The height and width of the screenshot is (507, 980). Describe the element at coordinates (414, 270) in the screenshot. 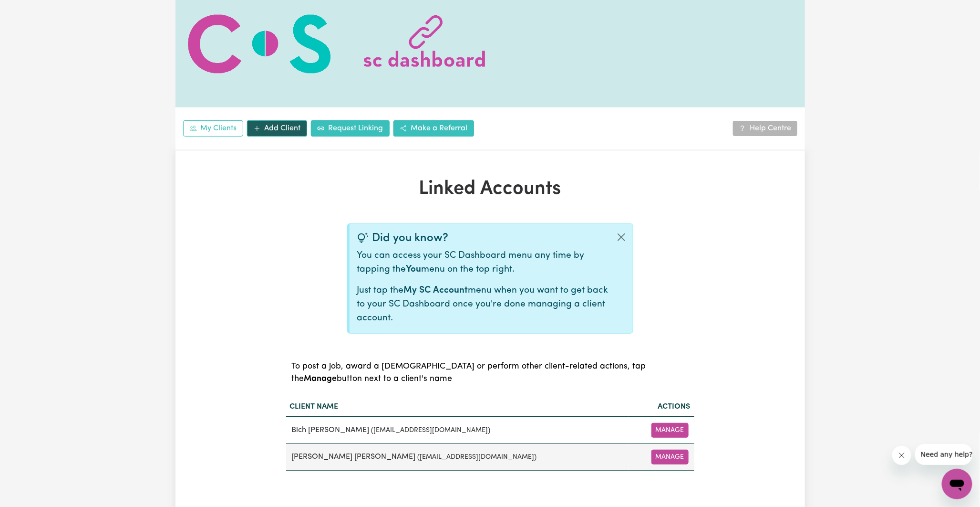

I see `b: You` at that location.